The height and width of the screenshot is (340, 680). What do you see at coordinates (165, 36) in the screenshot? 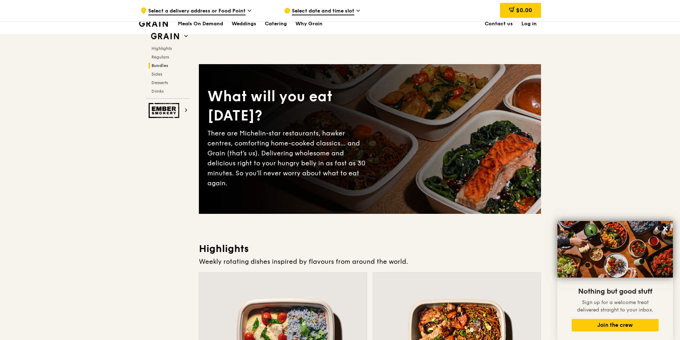
I see `img: Grain web logo` at bounding box center [165, 36].